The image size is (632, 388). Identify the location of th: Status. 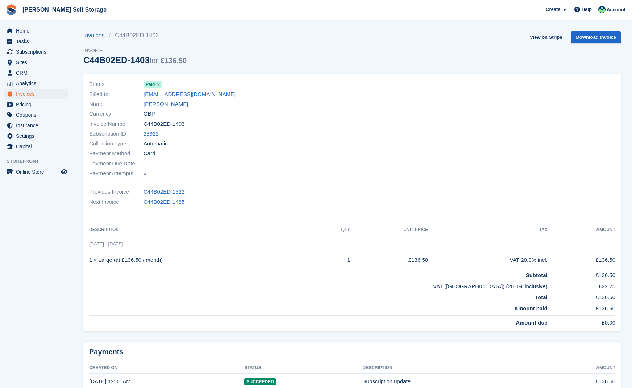
(303, 368).